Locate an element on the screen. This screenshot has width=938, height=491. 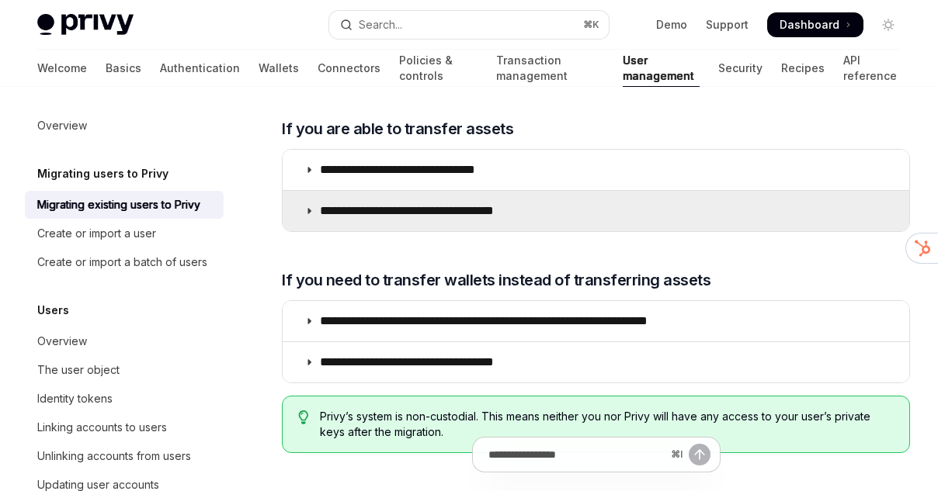
svg: Tip is located at coordinates (304, 418).